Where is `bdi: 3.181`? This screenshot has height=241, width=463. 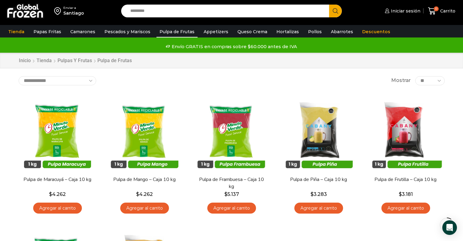 bdi: 3.181 is located at coordinates (406, 194).